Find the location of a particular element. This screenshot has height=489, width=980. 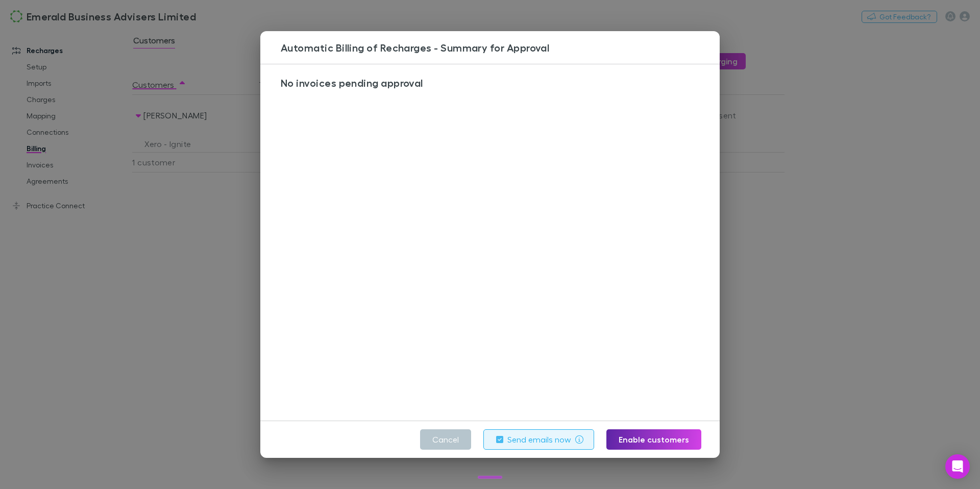

label: Send emails now is located at coordinates (539, 440).